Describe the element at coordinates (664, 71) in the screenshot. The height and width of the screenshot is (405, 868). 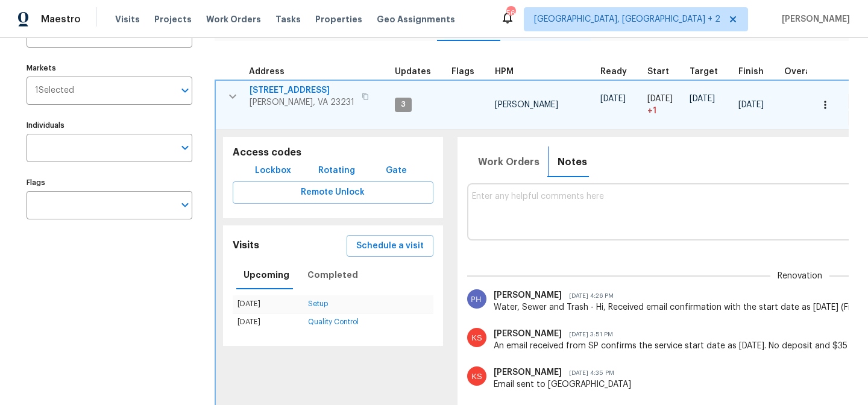
I see `div: Actual renovation start date` at that location.